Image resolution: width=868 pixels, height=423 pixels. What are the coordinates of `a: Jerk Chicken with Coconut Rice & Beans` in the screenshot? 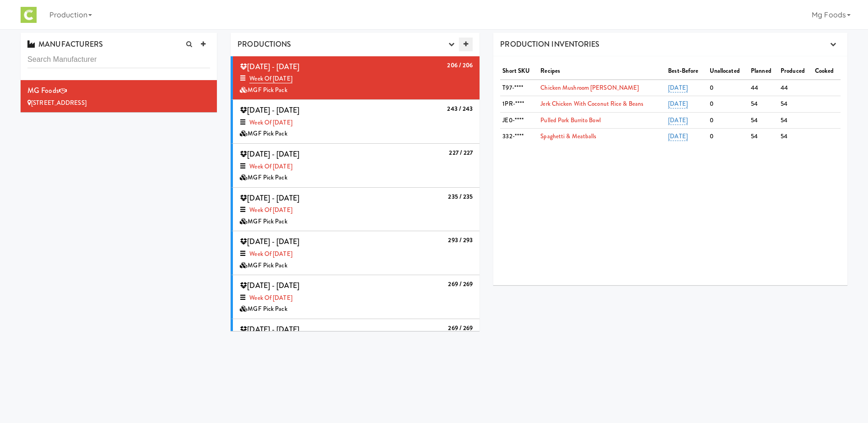 It's located at (592, 103).